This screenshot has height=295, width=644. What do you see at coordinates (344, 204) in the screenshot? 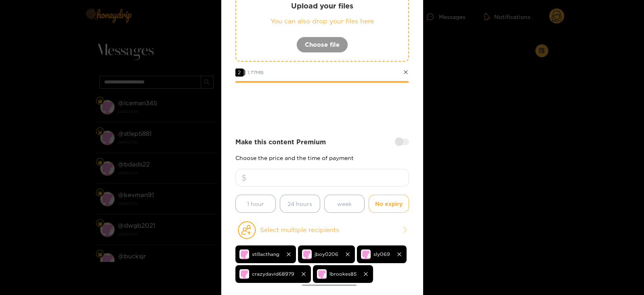
I see `span: week` at bounding box center [344, 204].